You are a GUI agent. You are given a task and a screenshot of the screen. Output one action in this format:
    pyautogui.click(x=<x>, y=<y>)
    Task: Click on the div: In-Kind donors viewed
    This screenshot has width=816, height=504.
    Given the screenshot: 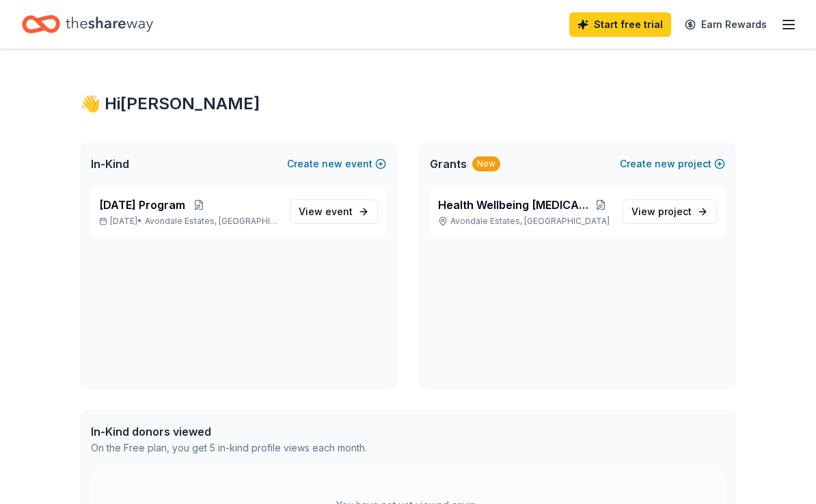 What is the action you would take?
    pyautogui.click(x=229, y=431)
    